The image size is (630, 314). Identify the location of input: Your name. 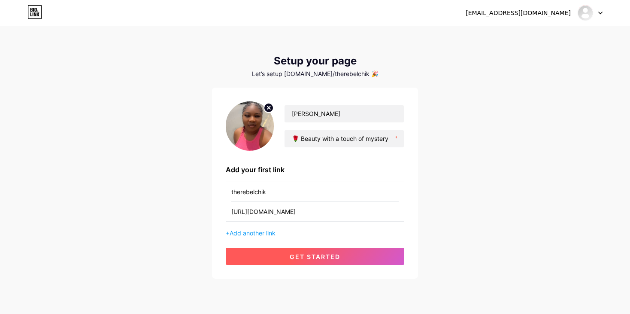
(344, 114).